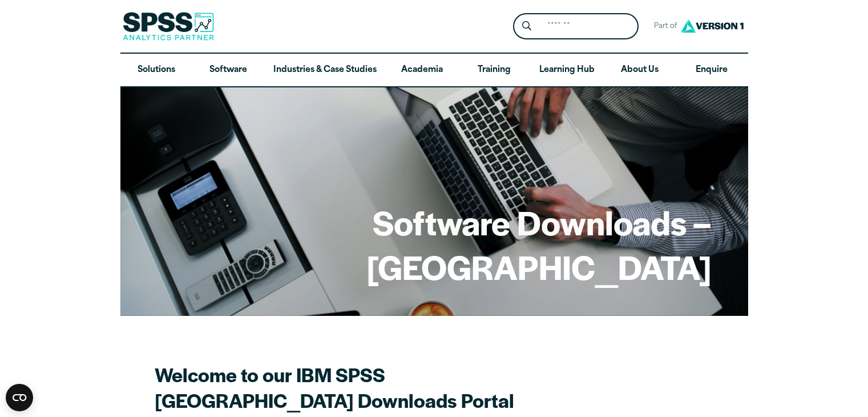 The image size is (868, 417). Describe the element at coordinates (228, 70) in the screenshot. I see `a: Software` at that location.